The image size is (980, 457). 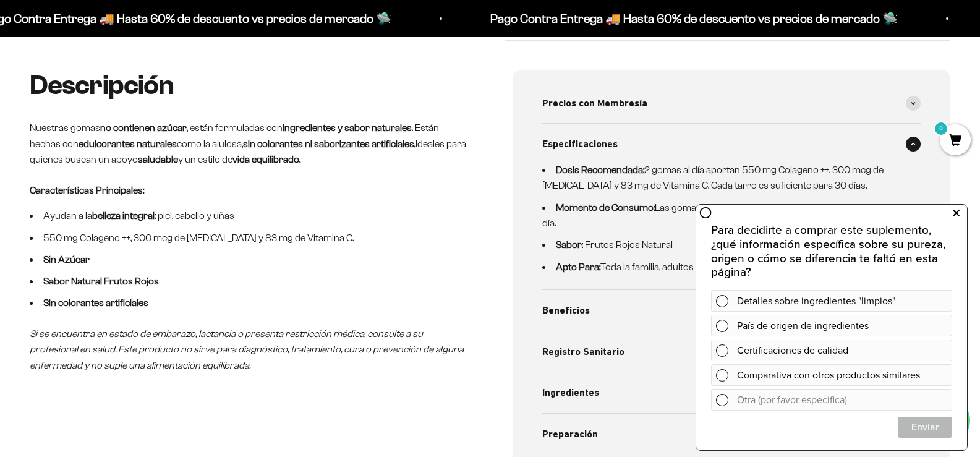 What do you see at coordinates (86, 190) in the screenshot?
I see `strong: Características Principales:` at bounding box center [86, 190].